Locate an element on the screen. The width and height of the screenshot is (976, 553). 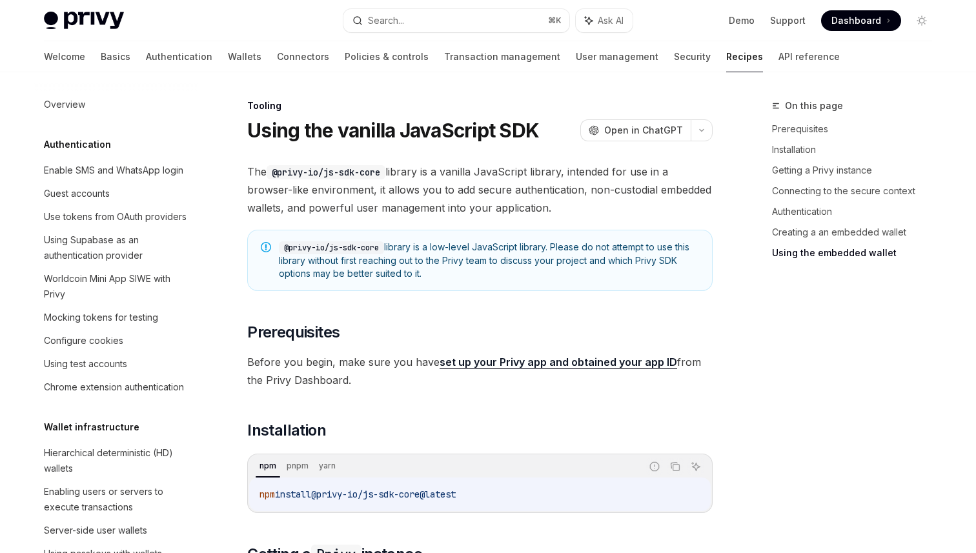
h5: Wallet infrastructure is located at coordinates (92, 427).